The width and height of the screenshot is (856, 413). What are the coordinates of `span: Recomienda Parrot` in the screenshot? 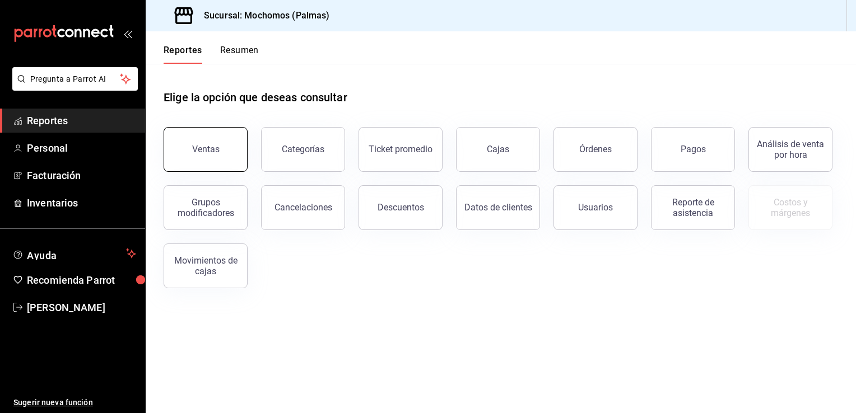 It's located at (81, 280).